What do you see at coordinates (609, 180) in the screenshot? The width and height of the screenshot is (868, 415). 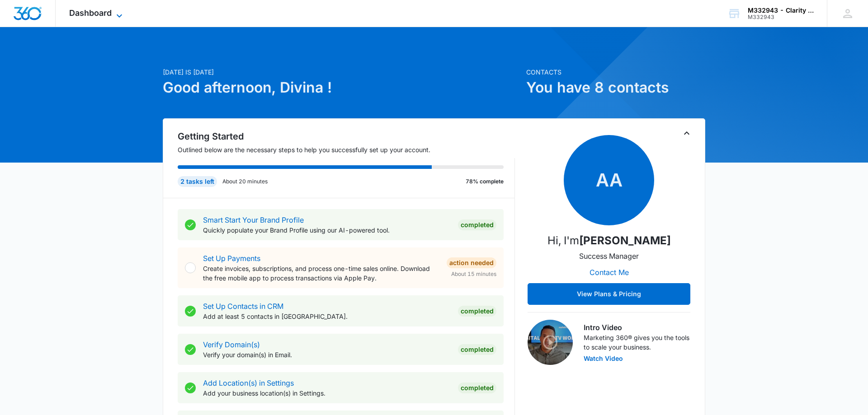 I see `span: AA` at bounding box center [609, 180].